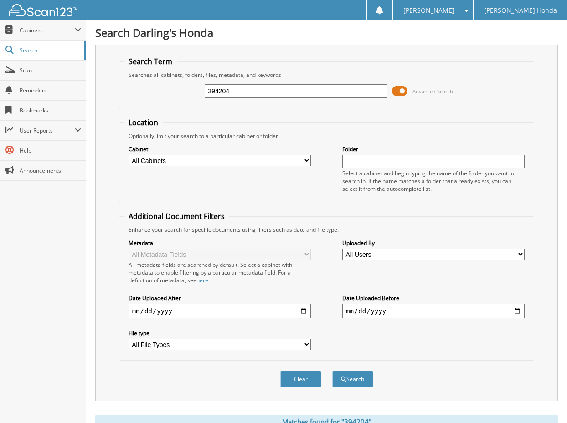  What do you see at coordinates (301, 379) in the screenshot?
I see `button: Clear` at bounding box center [301, 379].